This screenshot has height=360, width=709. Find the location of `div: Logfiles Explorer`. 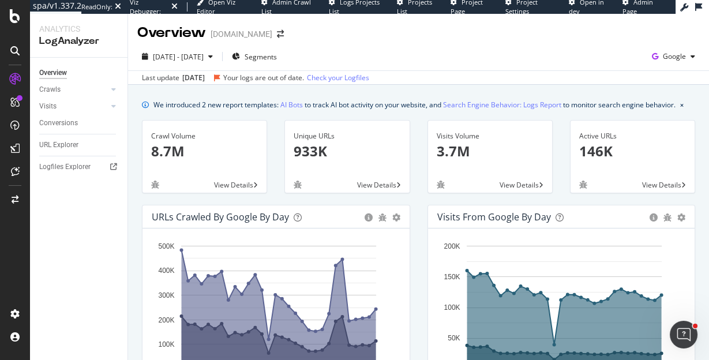

div: Logfiles Explorer is located at coordinates (65, 167).